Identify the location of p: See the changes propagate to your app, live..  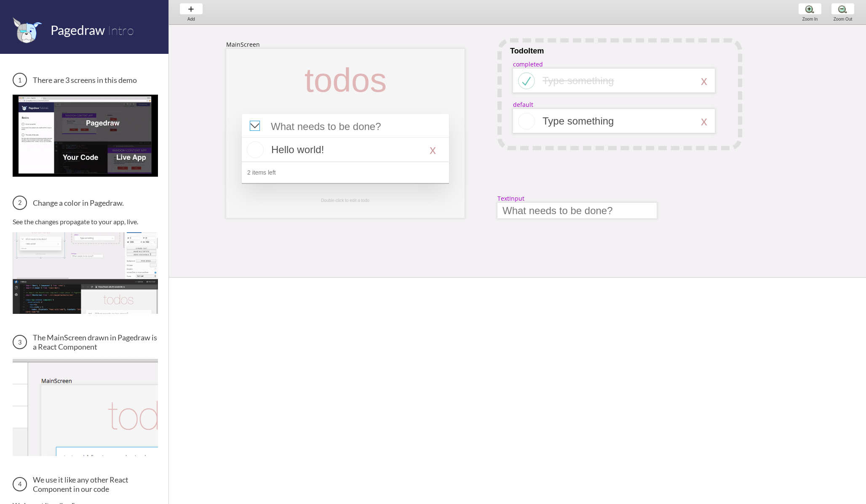
(85, 221).